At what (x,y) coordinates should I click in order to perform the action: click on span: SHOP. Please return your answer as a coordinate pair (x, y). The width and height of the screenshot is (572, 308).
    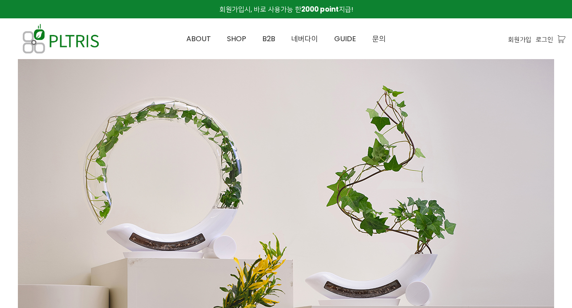
    Looking at the image, I should click on (237, 38).